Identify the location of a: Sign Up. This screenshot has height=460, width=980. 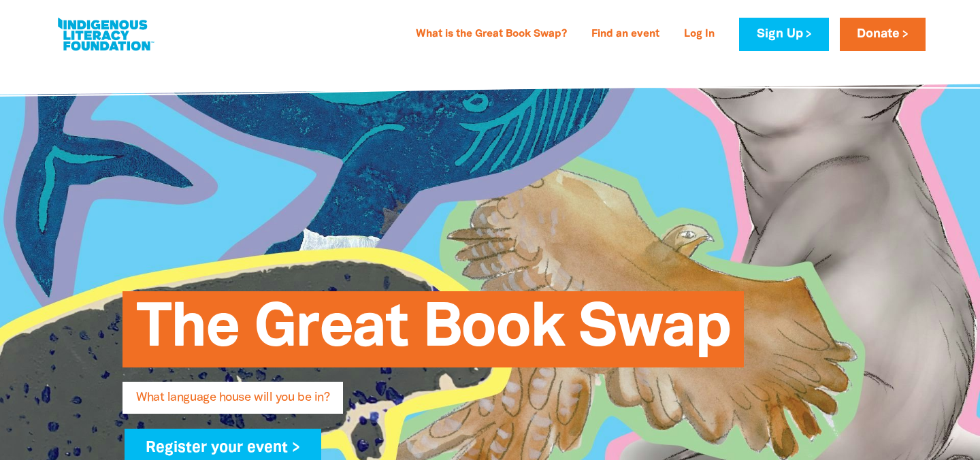
(783, 34).